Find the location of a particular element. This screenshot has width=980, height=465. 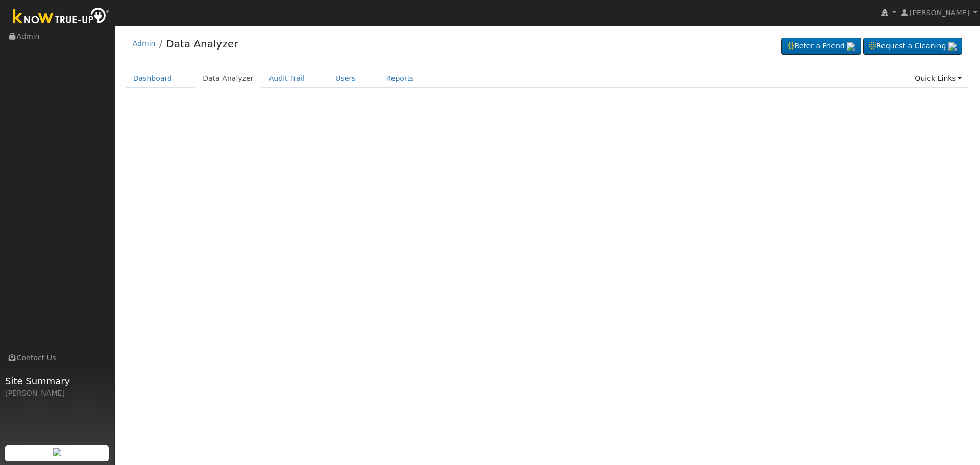

img: Know True-Up is located at coordinates (61, 17).